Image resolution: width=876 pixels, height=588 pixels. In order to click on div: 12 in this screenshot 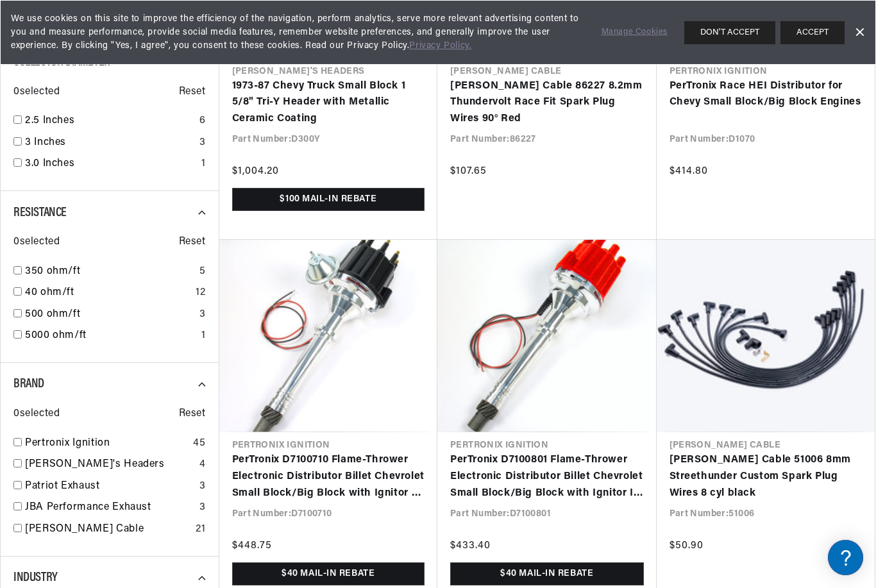, I will do `click(200, 293)`.